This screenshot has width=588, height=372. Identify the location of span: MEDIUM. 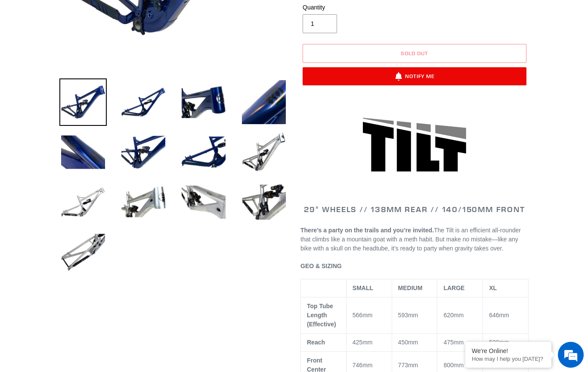
(410, 288).